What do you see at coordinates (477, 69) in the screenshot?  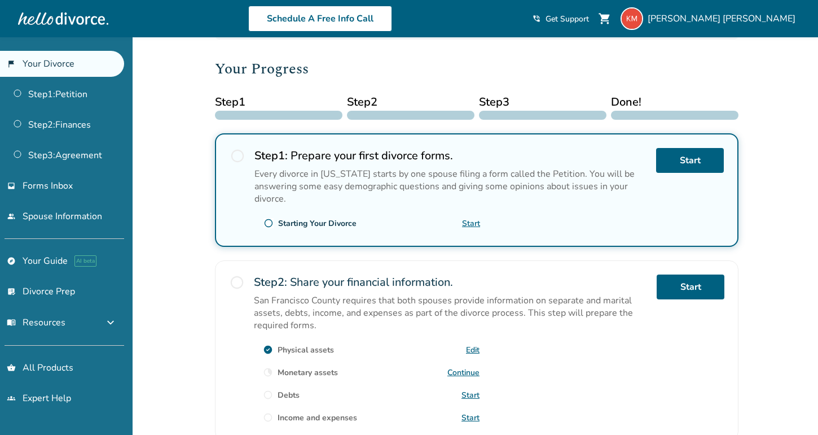 I see `h2: Your Progress` at bounding box center [477, 69].